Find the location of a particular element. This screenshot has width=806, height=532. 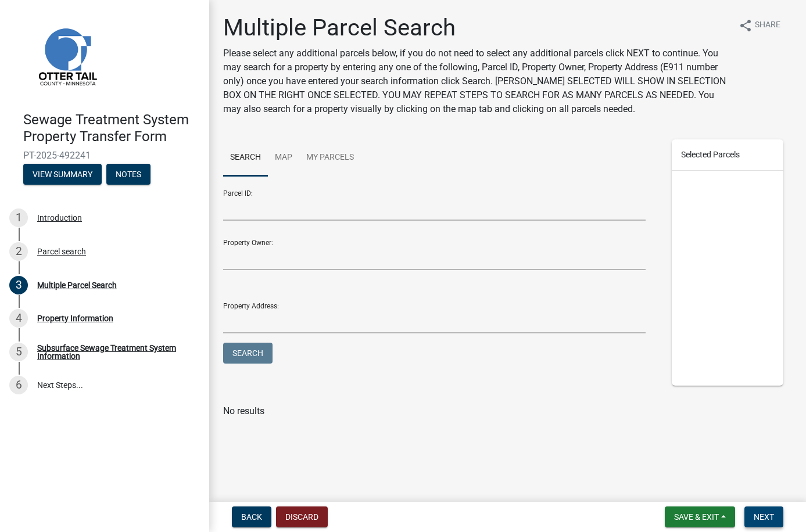

button: View Summary is located at coordinates (63, 175).